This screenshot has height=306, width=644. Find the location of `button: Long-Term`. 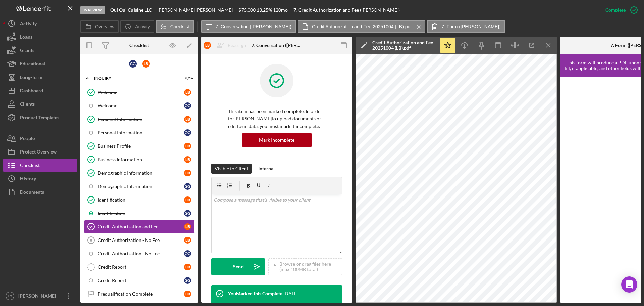

button: Long-Term is located at coordinates (40, 77).